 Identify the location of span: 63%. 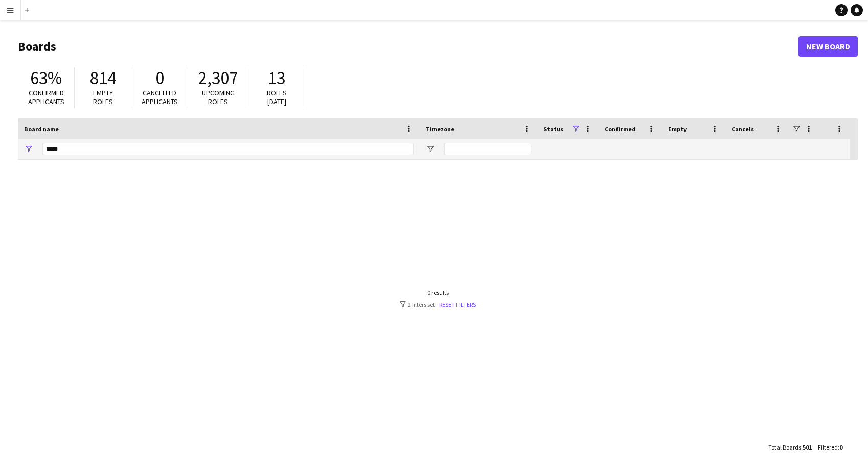
(46, 78).